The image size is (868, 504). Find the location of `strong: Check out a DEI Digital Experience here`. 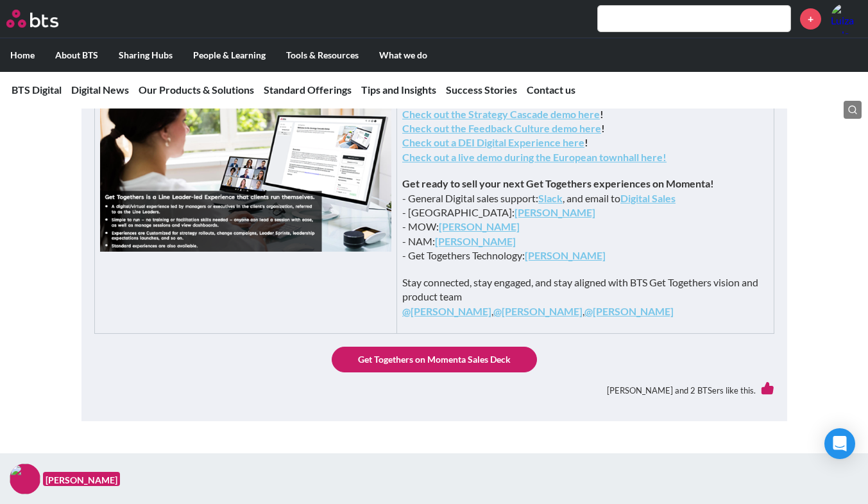

strong: Check out a DEI Digital Experience here is located at coordinates (493, 142).